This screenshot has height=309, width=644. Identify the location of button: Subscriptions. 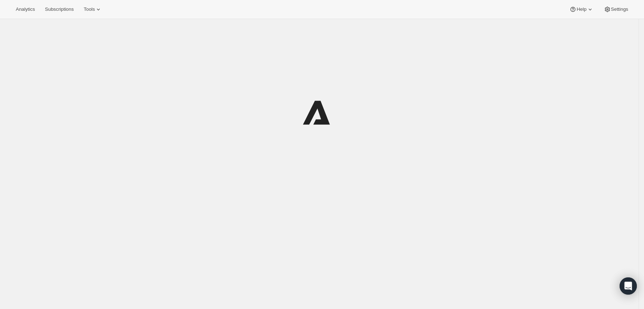
(59, 9).